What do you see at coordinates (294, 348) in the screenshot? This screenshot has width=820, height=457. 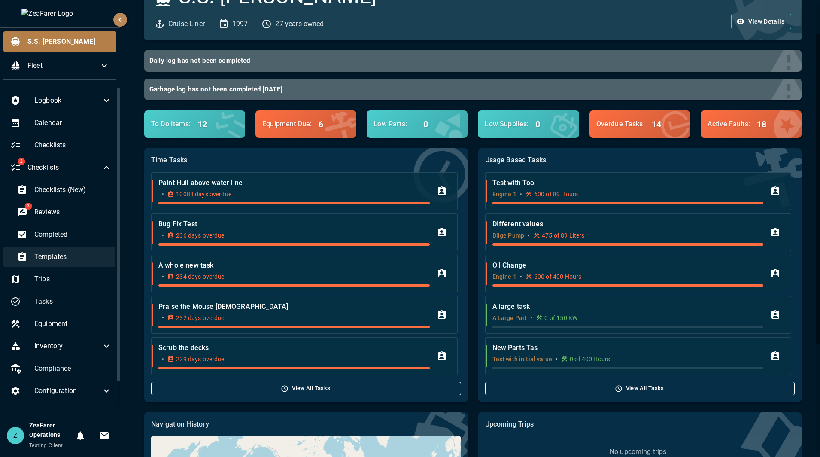 I see `p: Scrub the decks` at bounding box center [294, 348].